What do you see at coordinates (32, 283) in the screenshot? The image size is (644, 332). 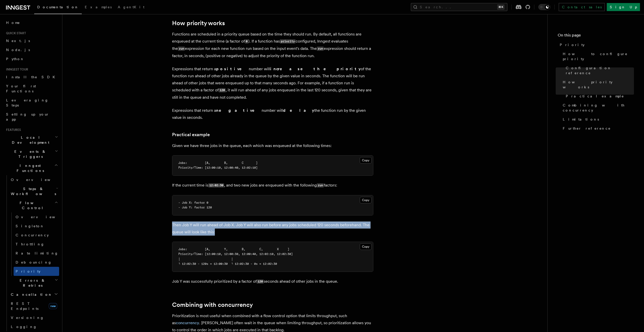 I see `span: Errors & Retries` at bounding box center [32, 283].